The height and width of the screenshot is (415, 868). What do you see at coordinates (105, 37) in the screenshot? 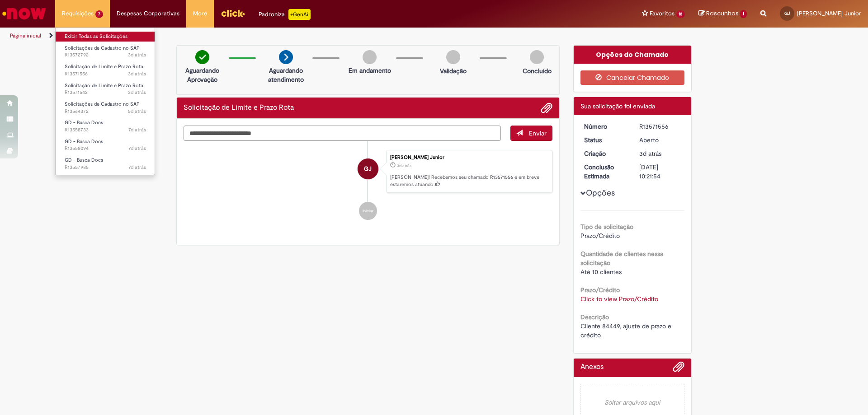
I see `a: Exibir Todas as Solicitações` at bounding box center [105, 37].